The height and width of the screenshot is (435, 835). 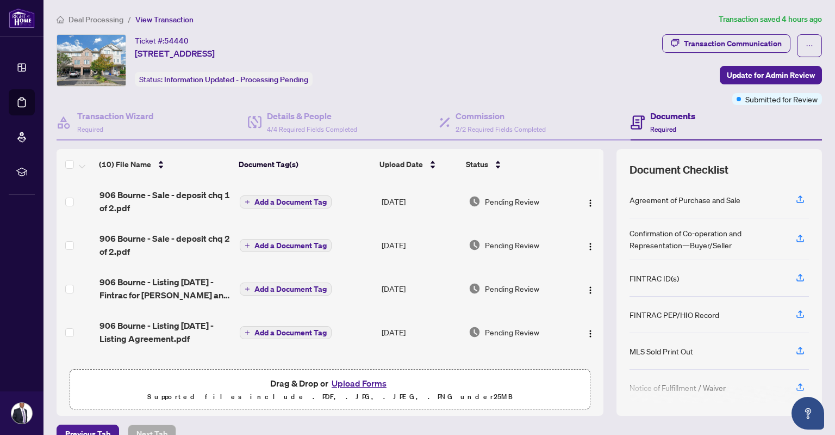 What do you see at coordinates (224, 79) in the screenshot?
I see `div: Status:` at bounding box center [224, 79].